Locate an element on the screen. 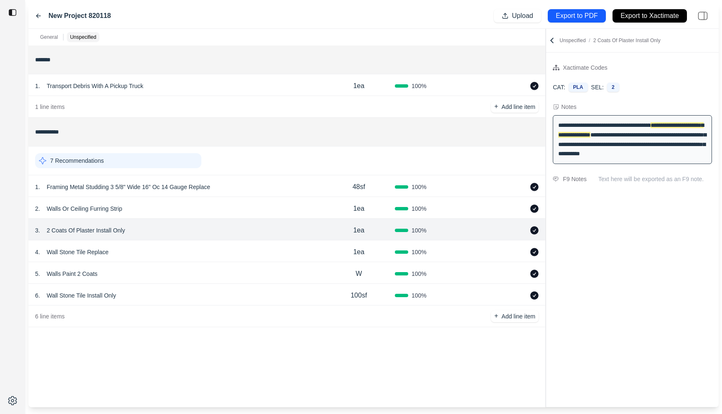 The height and width of the screenshot is (414, 722). p: 48sf is located at coordinates (359, 187).